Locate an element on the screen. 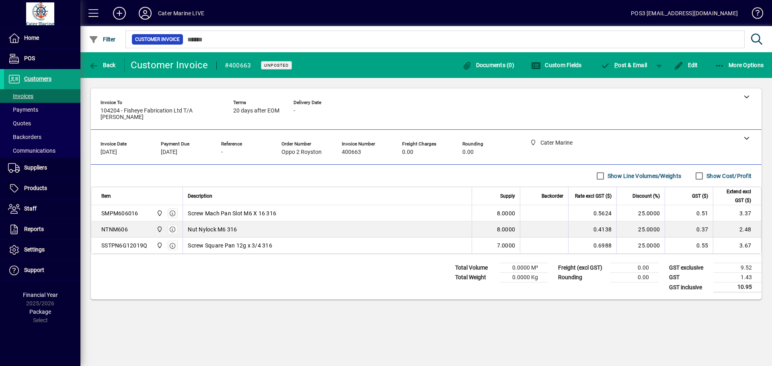 The width and height of the screenshot is (772, 366). a: Payments is located at coordinates (42, 110).